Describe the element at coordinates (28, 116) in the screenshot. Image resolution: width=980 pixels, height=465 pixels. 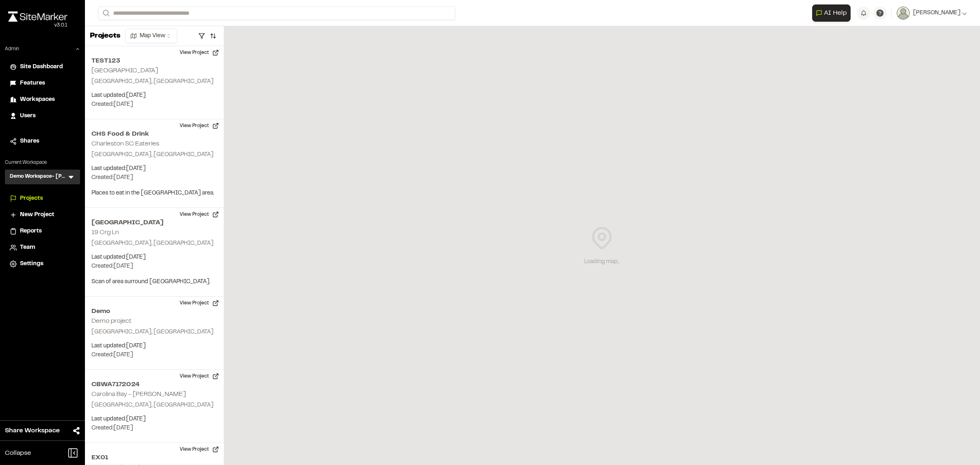
I see `span: Users` at that location.